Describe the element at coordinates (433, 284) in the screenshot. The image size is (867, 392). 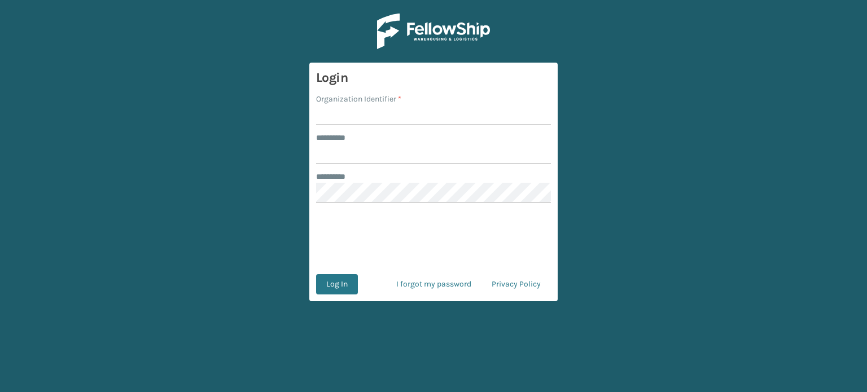
I see `a: I forgot my password` at that location.